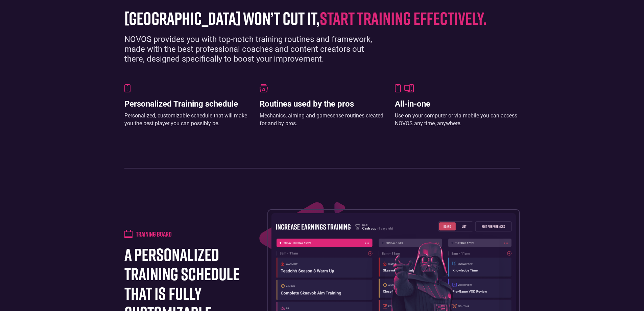 The width and height of the screenshot is (644, 311). I want to click on div: Mechanics, aiming and gamesense routines created for and by pros., so click(322, 120).